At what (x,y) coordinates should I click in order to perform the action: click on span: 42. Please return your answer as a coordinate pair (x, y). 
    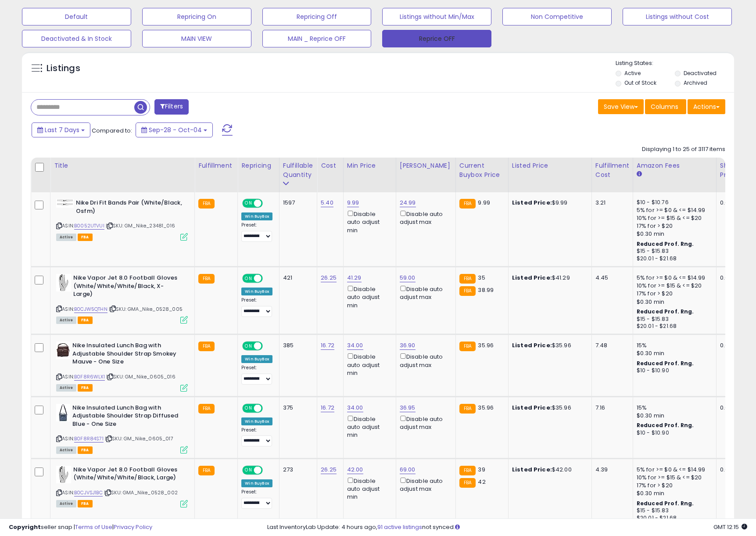
    Looking at the image, I should click on (481, 481).